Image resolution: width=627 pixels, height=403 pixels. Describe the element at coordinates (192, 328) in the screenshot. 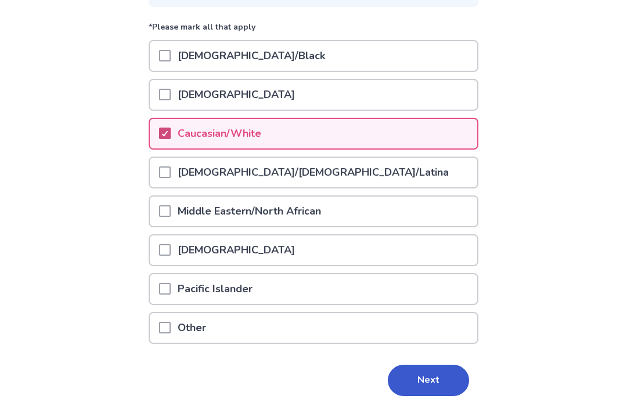

I see `p: Other` at that location.